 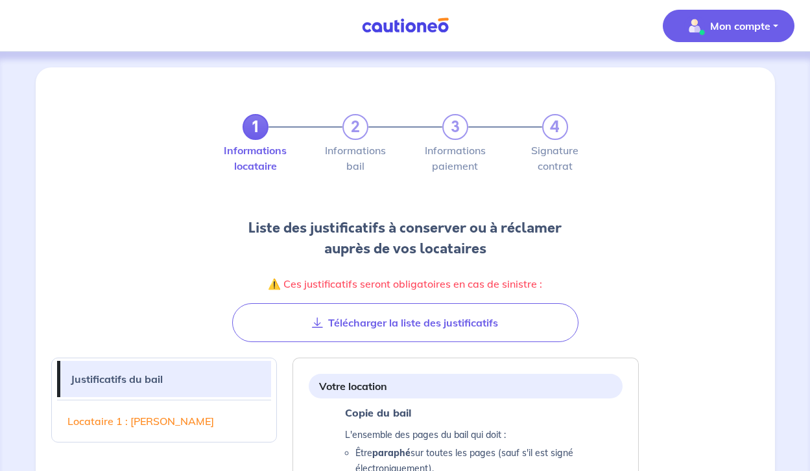 I want to click on label: Signature contrat, so click(x=555, y=158).